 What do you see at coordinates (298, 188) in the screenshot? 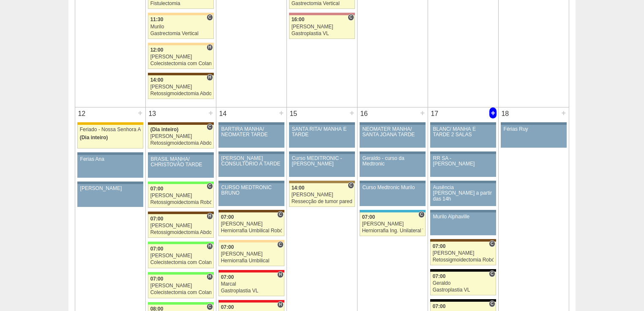
I see `span: 14:00` at bounding box center [298, 188].